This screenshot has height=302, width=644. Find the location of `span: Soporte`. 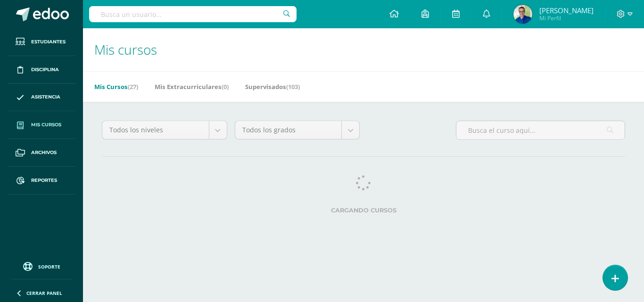

span: Soporte is located at coordinates (49, 267).